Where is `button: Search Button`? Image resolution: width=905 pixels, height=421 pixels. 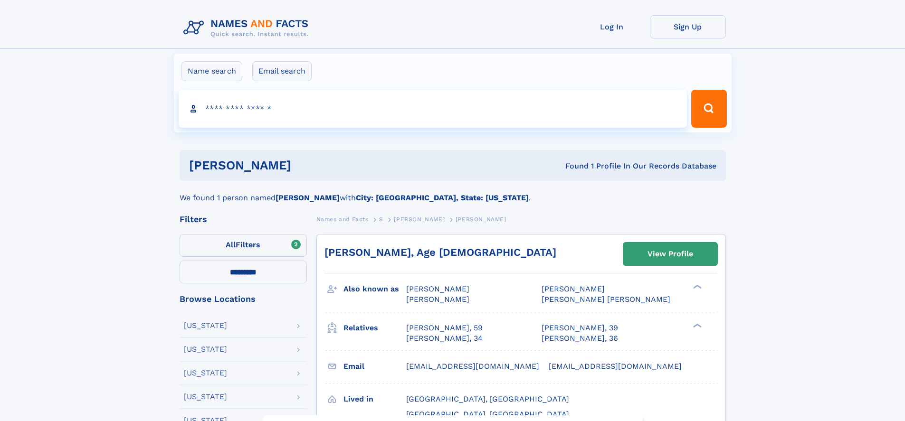 button: Search Button is located at coordinates (708, 109).